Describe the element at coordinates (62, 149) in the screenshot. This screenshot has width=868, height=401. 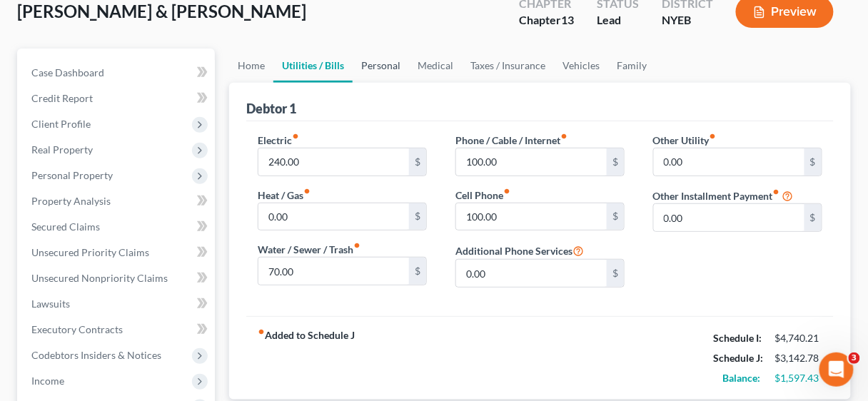
I see `span: Real Property` at that location.